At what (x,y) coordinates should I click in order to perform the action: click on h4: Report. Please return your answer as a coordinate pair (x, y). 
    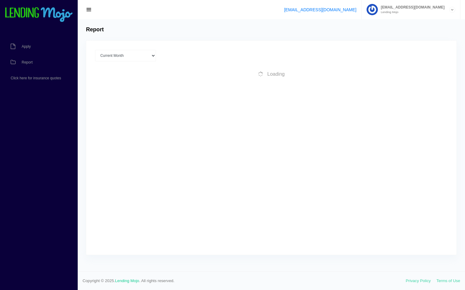
    Looking at the image, I should click on (95, 30).